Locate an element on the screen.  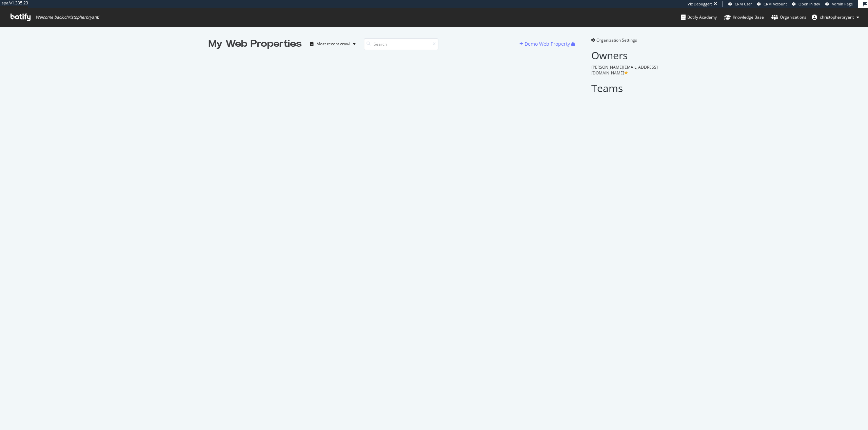
a: Knowledge Base is located at coordinates (744, 17).